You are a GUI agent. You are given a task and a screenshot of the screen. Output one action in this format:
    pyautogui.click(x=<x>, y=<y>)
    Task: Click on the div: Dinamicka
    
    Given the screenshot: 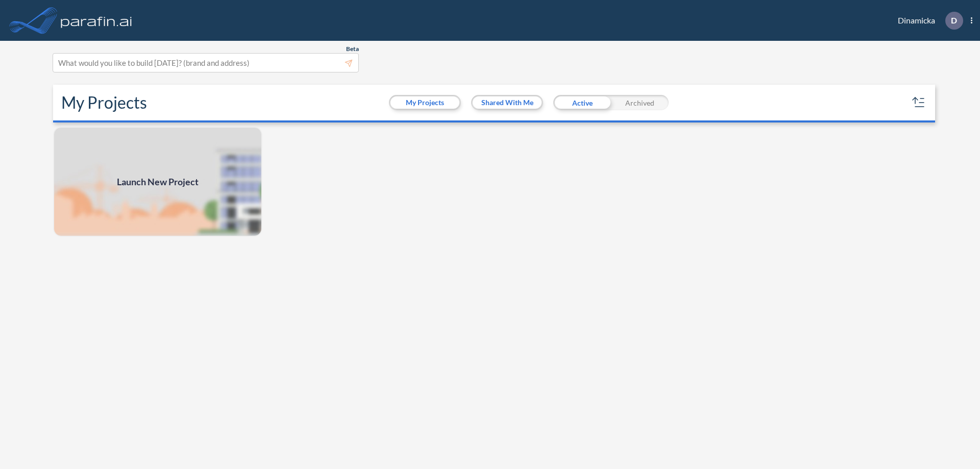 What is the action you would take?
    pyautogui.click(x=928, y=20)
    